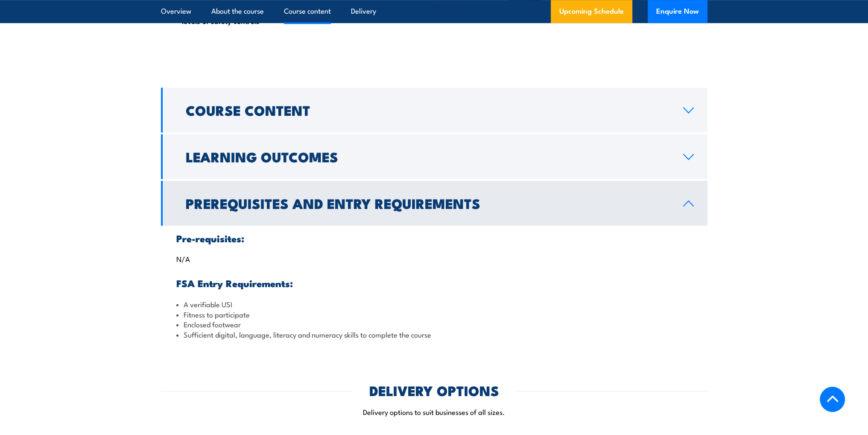 This screenshot has width=868, height=435. What do you see at coordinates (434, 283) in the screenshot?
I see `h3: FSA Entry Requirements:` at bounding box center [434, 283].